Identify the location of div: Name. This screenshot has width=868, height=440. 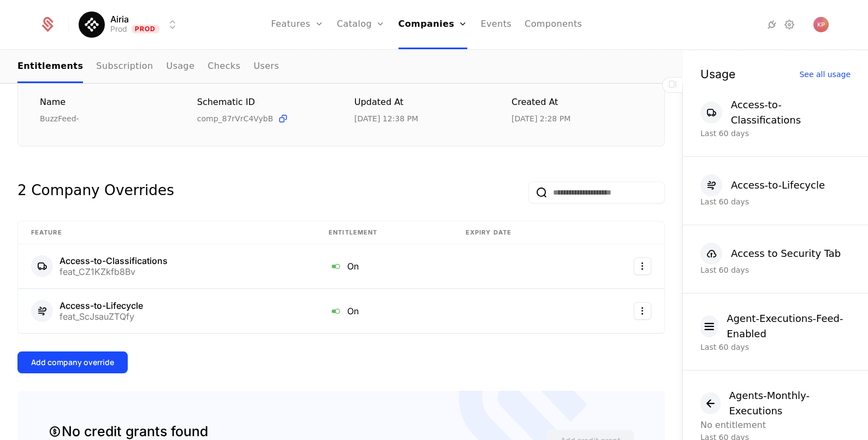
(105, 102).